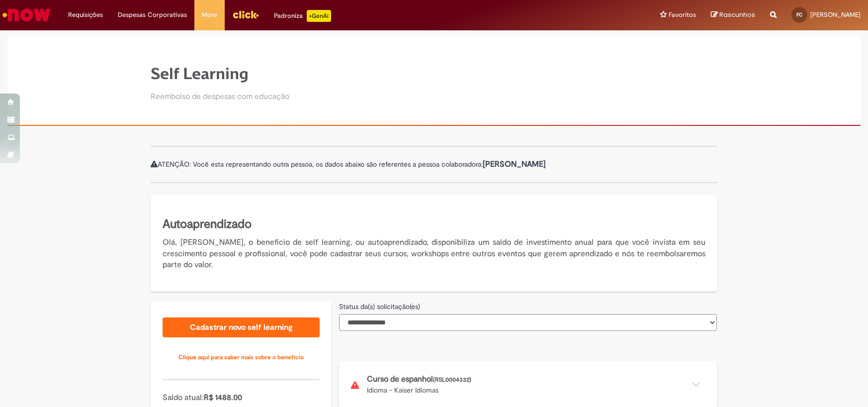  I want to click on span: Rascunhos, so click(737, 14).